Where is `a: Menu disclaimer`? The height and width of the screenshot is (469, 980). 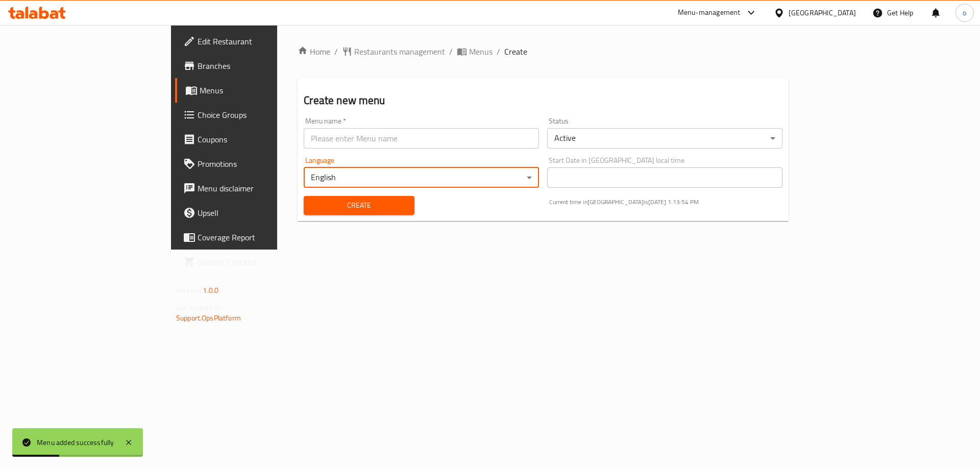
a: Menu disclaimer is located at coordinates (255, 188).